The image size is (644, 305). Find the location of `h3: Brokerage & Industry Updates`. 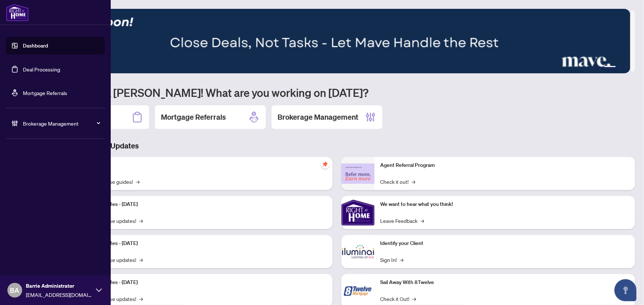

h3: Brokerage & Industry Updates is located at coordinates (337, 146).